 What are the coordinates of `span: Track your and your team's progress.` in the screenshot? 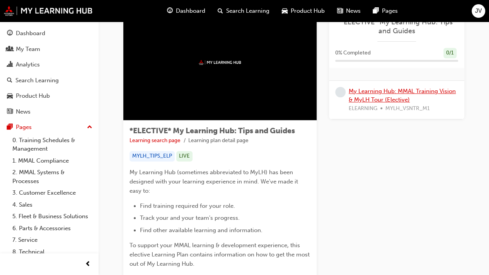 It's located at (190, 218).